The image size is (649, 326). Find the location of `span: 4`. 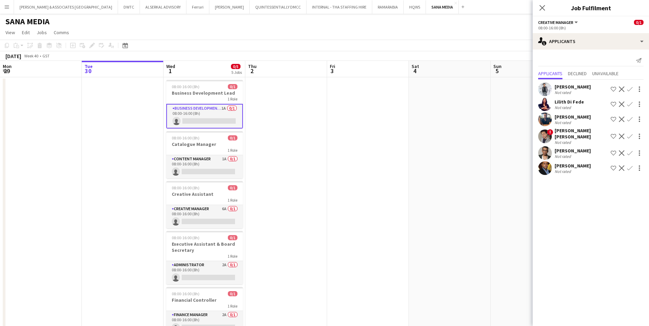

span: 4 is located at coordinates (414, 71).